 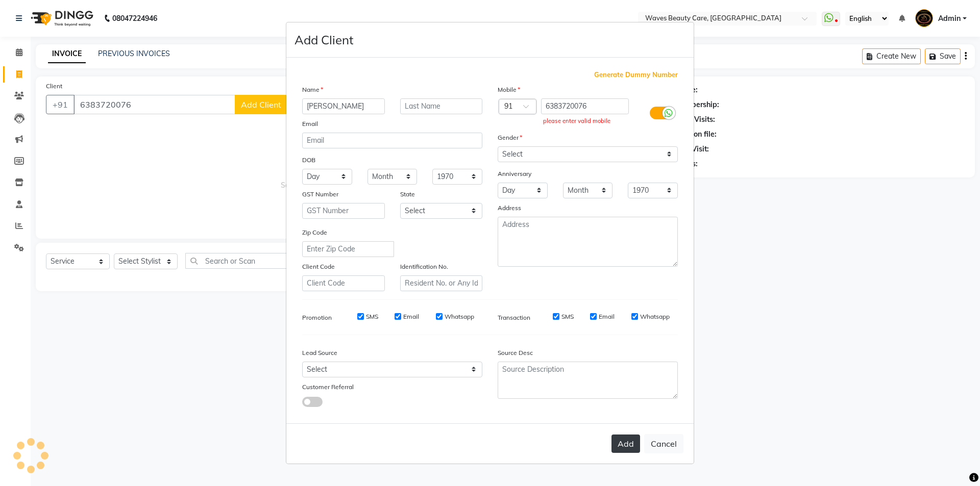 What do you see at coordinates (510, 138) in the screenshot?
I see `label: Gender` at bounding box center [510, 138].